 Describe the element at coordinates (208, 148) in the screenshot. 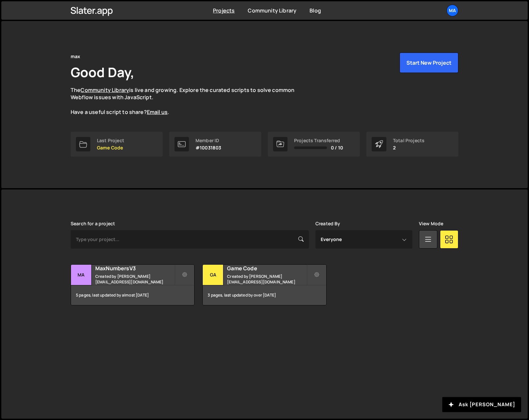

I see `p: #10031803` at that location.